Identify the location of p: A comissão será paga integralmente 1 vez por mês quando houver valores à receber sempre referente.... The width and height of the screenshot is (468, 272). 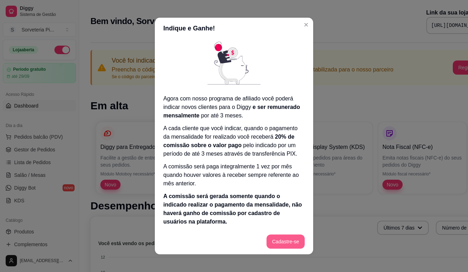
(234, 175).